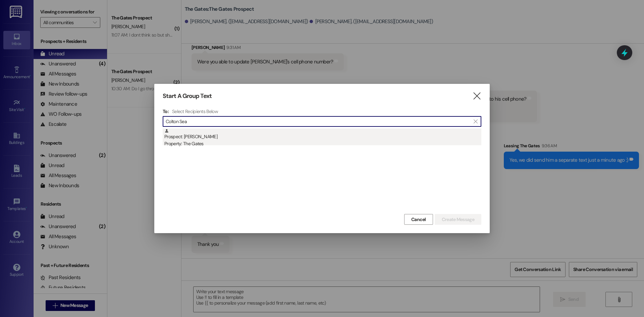  Describe the element at coordinates (458, 219) in the screenshot. I see `button: Create Message` at that location.